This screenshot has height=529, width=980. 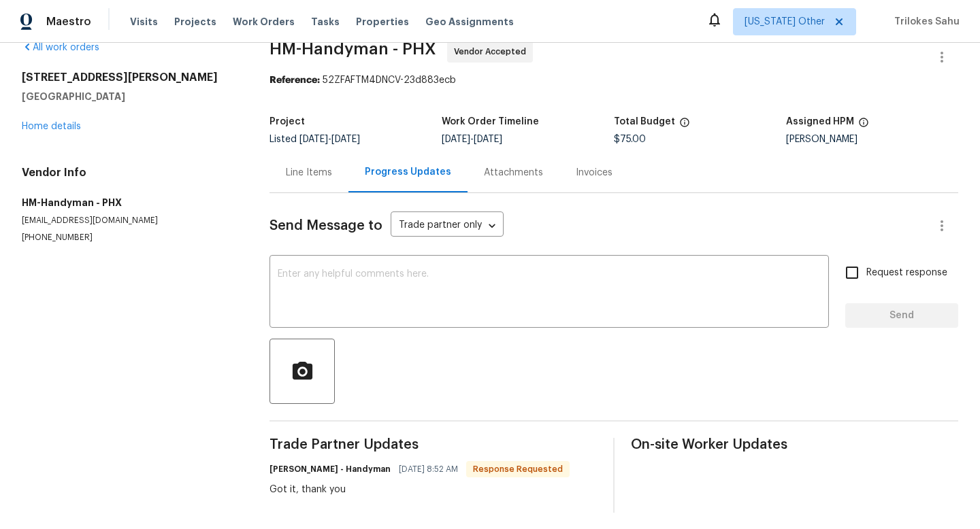 I want to click on span: $75.00, so click(x=630, y=140).